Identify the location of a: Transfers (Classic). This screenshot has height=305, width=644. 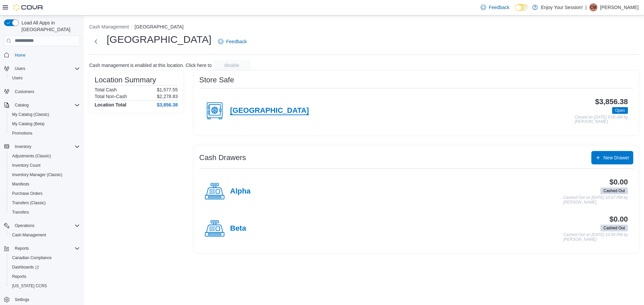
(29, 203).